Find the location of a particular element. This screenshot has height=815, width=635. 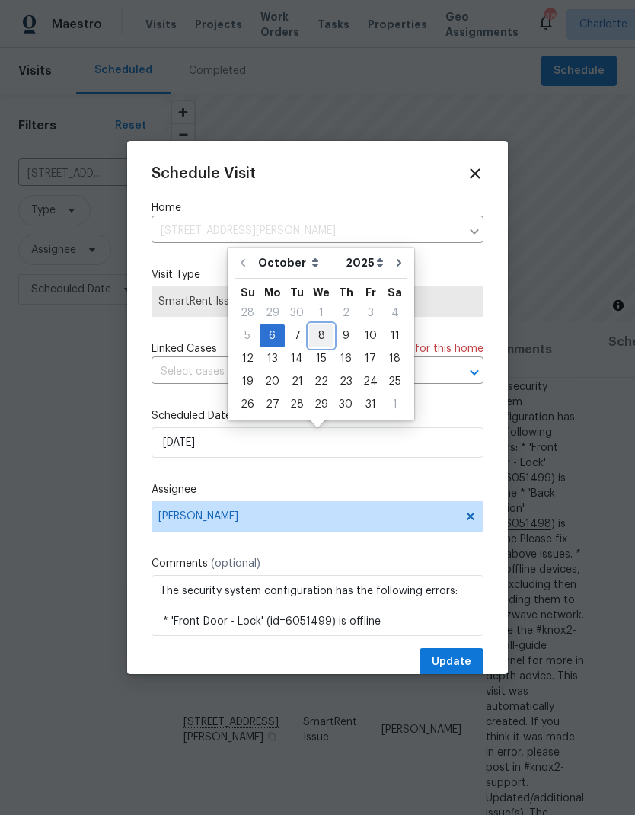

div: Fri Oct 10 2025 is located at coordinates (370, 336).